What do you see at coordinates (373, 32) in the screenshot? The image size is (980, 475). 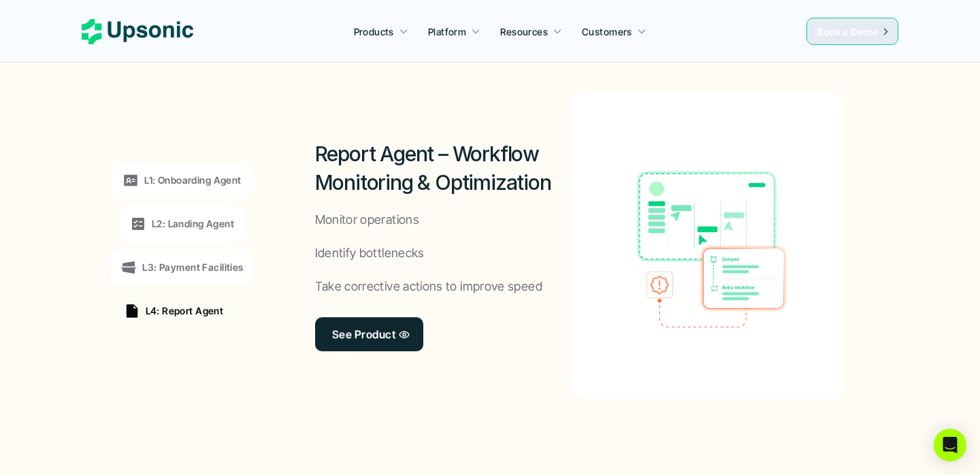 I see `p: Products` at bounding box center [373, 32].